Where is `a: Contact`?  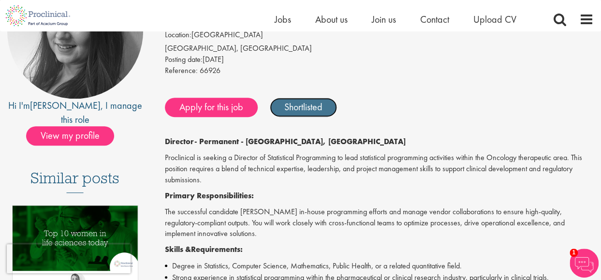 a: Contact is located at coordinates (434, 19).